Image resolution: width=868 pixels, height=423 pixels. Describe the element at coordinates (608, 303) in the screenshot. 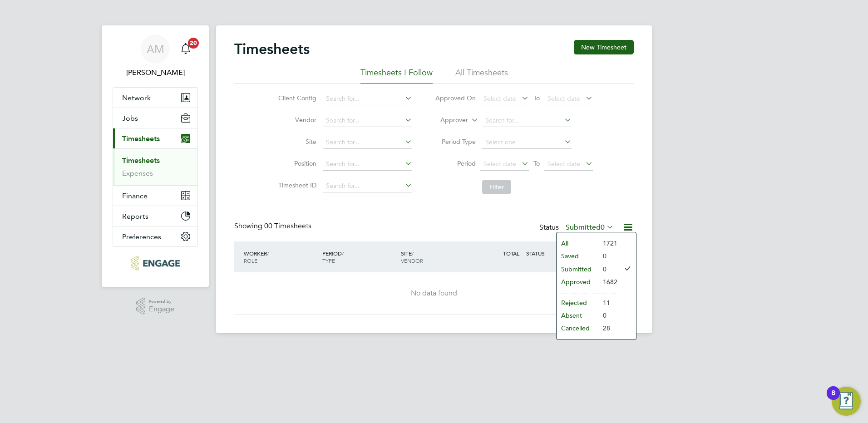

I see `li: 11` at that location.